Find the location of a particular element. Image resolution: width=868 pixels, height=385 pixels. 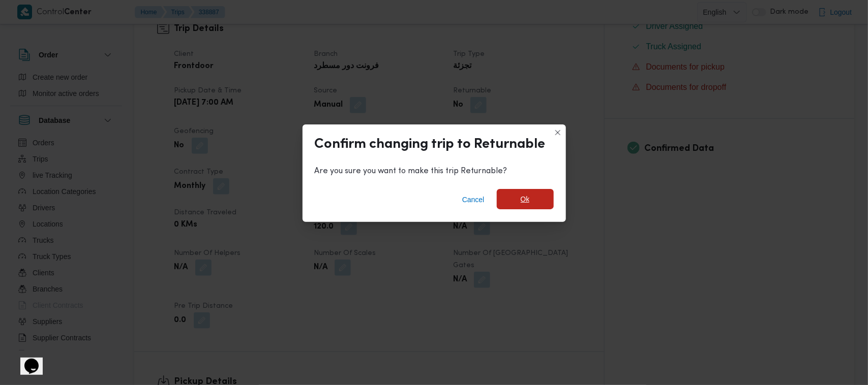

span: Ok is located at coordinates (525, 199).